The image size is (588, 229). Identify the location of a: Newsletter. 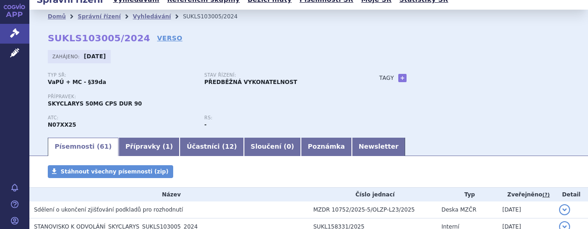
(379, 147).